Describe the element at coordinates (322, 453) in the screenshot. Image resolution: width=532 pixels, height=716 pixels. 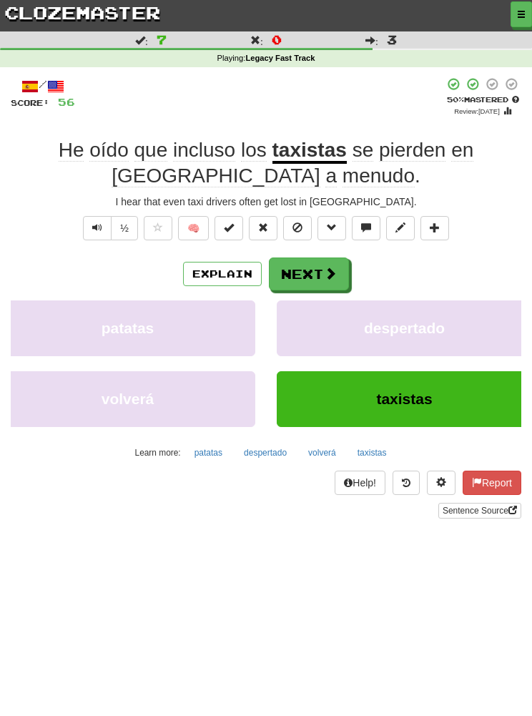
I see `button: volverá` at that location.